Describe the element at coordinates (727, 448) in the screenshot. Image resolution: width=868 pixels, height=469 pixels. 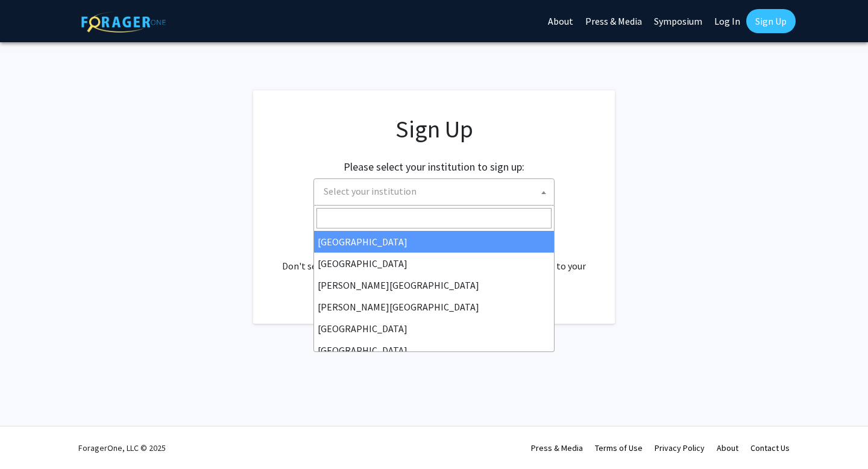
I see `a: About` at that location.